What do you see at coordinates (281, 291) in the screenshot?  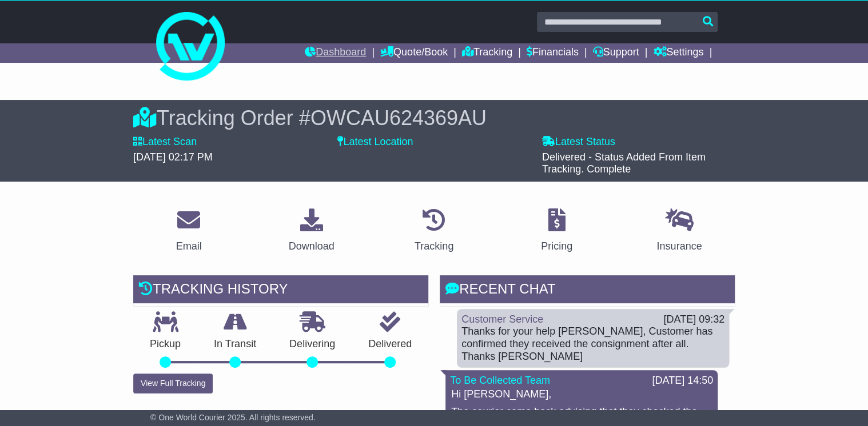 I see `div: Tracking history` at bounding box center [281, 291].